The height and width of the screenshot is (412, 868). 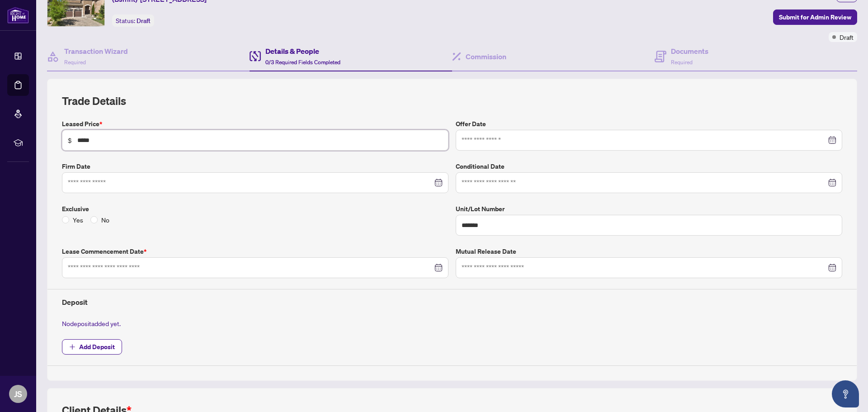 I want to click on label: Leased Price, so click(x=255, y=124).